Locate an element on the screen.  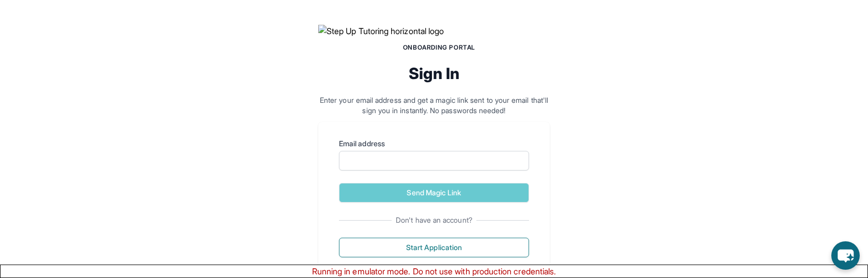
p: Enter your email address and get a magic link sent to your email that'll sign you in instantly. N... is located at coordinates (434, 105).